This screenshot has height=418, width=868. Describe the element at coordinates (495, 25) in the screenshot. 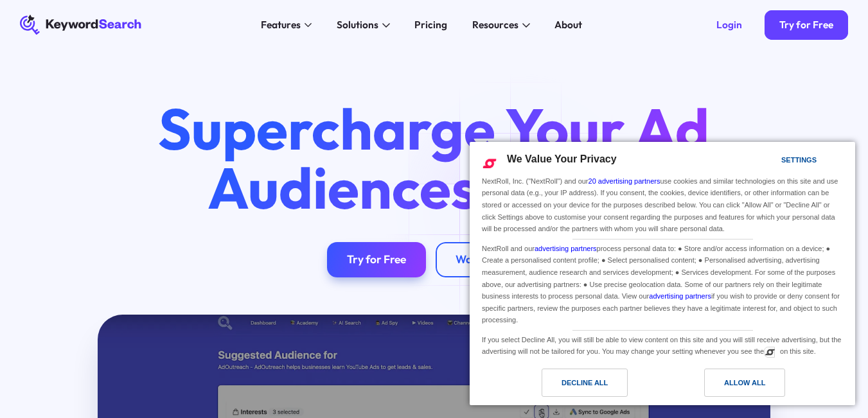

I see `div: Resources` at that location.